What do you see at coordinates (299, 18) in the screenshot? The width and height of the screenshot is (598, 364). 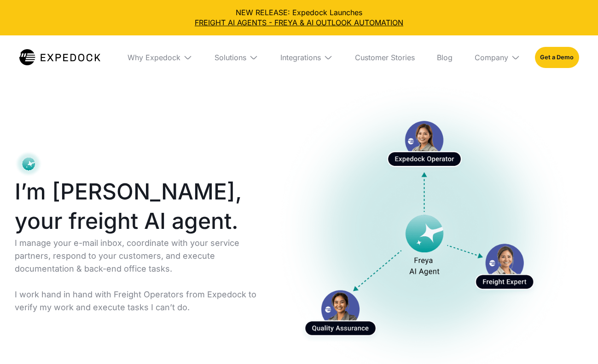 I see `div: NEW RELEASE: Expedock Launches` at bounding box center [299, 18].